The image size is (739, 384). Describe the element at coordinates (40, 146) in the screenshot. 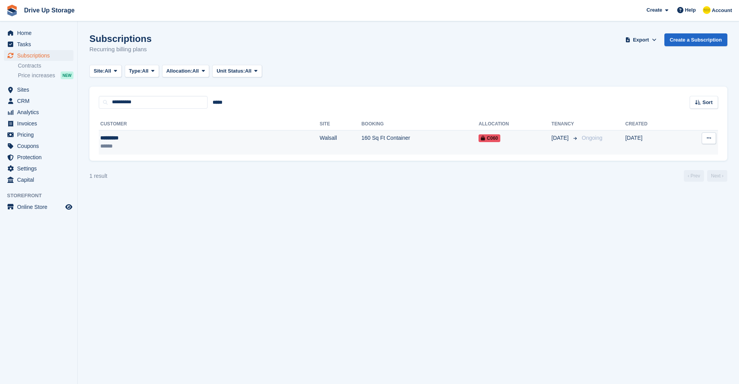

I see `span: Coupons` at that location.